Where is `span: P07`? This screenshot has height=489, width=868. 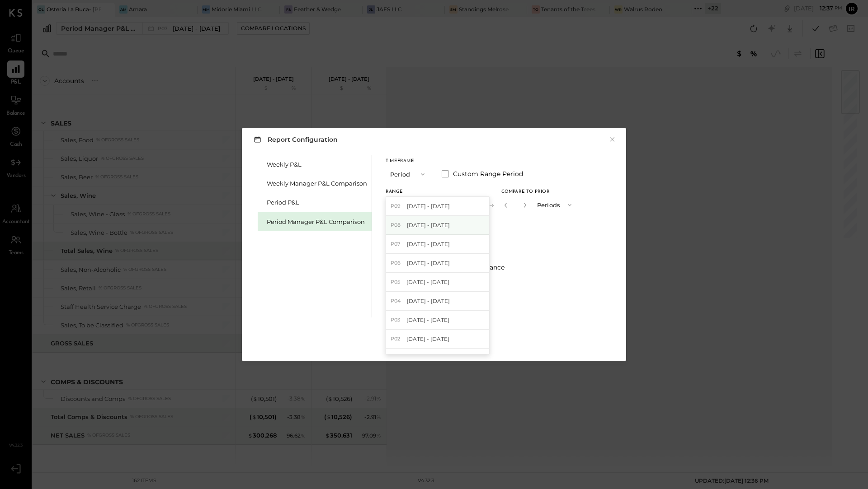
span: P07 is located at coordinates (397, 244).